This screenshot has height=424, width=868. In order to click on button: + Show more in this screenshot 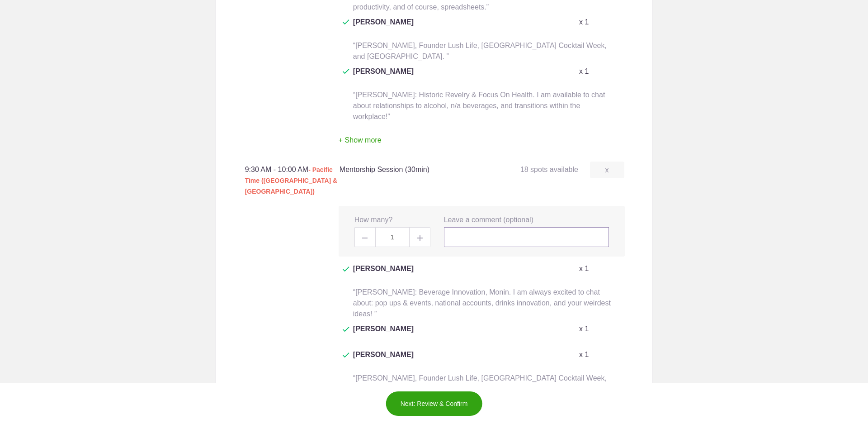, I will do `click(360, 140)`.